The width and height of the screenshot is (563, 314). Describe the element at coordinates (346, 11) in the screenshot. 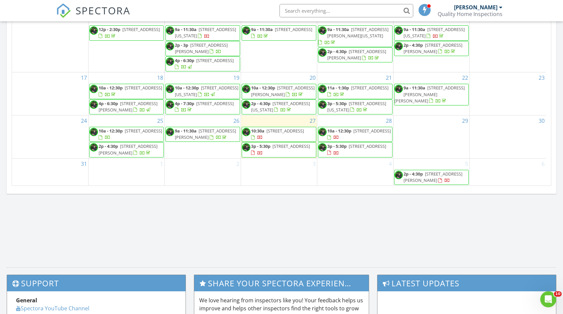

I see `input: Search everything...` at that location.